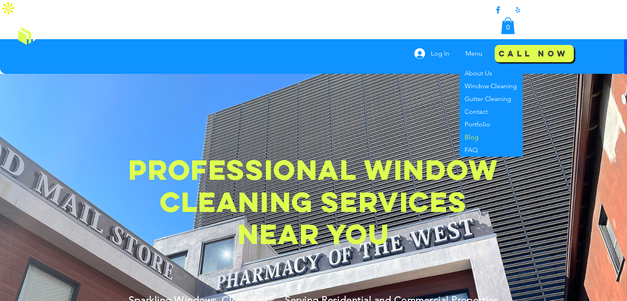 This screenshot has width=627, height=301. Describe the element at coordinates (472, 137) in the screenshot. I see `p: Blog` at that location.